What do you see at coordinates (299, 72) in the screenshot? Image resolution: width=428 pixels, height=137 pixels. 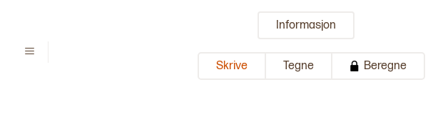 I see `a: Tegne` at bounding box center [299, 72].